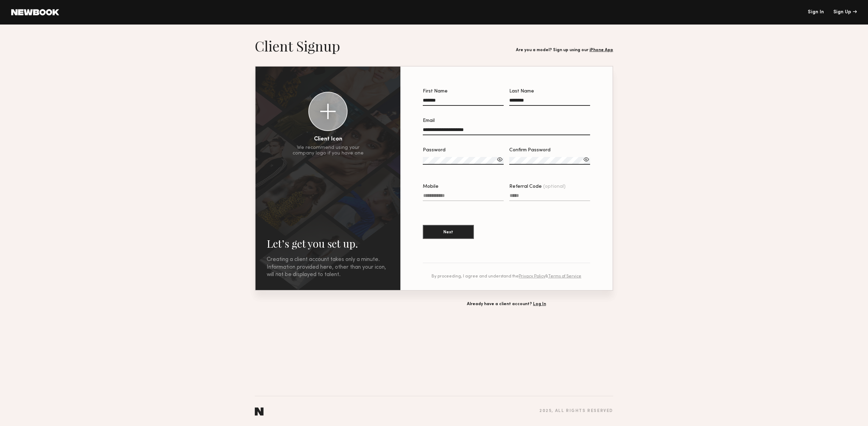 The height and width of the screenshot is (426, 868). Describe the element at coordinates (328, 268) in the screenshot. I see `div: Creating a client account takes only a minute. Information provided here, other than your icon, w...` at that location.